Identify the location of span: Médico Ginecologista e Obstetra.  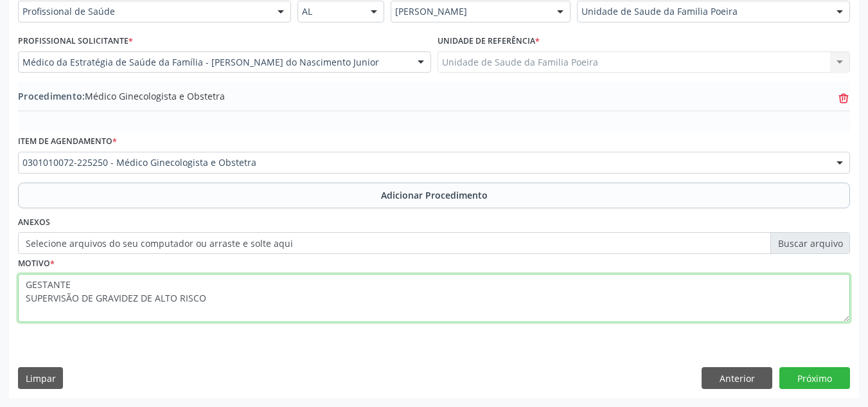
(121, 96).